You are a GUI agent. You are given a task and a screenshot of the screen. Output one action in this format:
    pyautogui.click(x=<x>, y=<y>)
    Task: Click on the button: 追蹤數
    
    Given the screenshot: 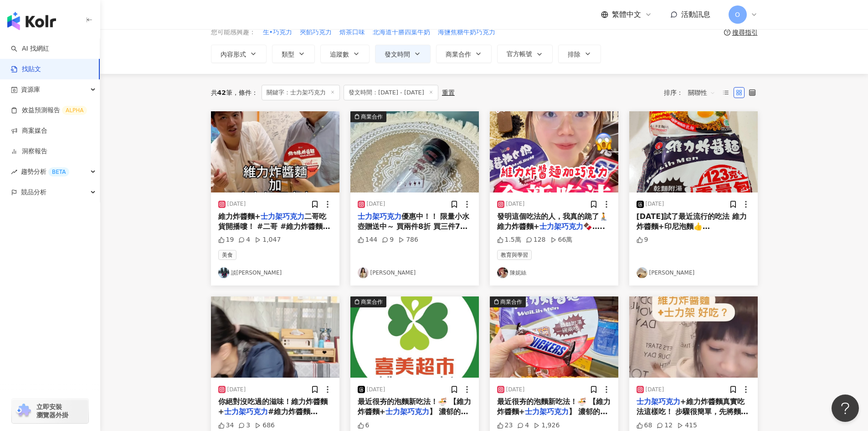 What is the action you would take?
    pyautogui.click(x=345, y=54)
    